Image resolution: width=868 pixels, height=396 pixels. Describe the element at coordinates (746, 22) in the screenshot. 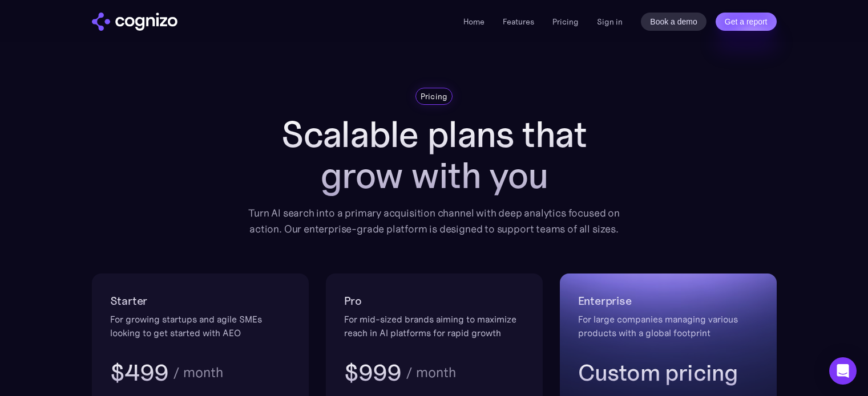

I see `a: Get a report` at that location.